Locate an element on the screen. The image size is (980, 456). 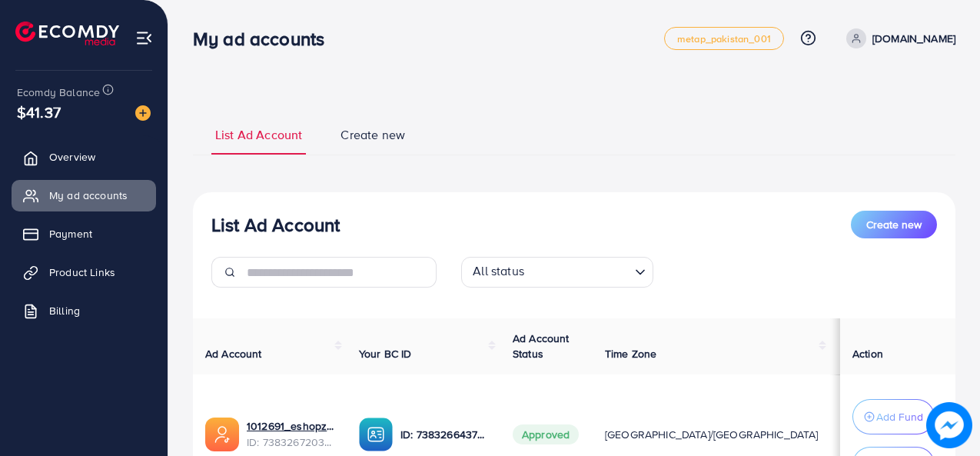
span: $41.37 is located at coordinates (39, 112).